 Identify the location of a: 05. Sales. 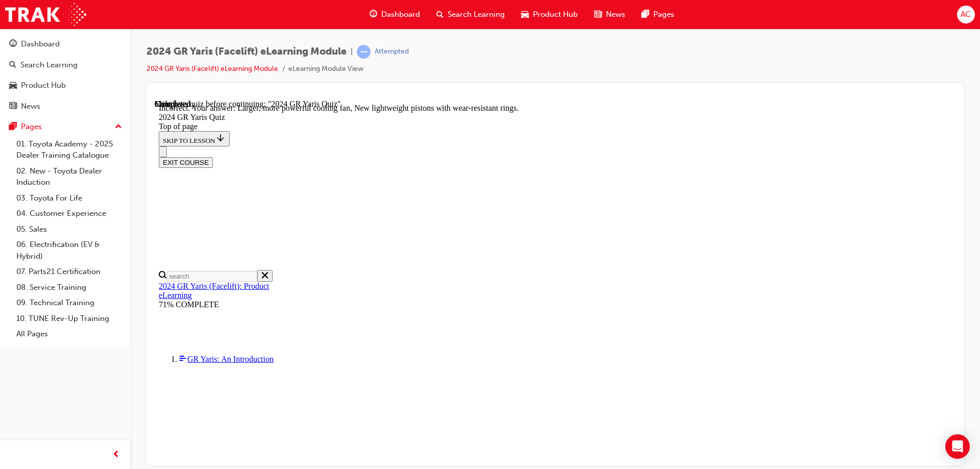
(69, 230).